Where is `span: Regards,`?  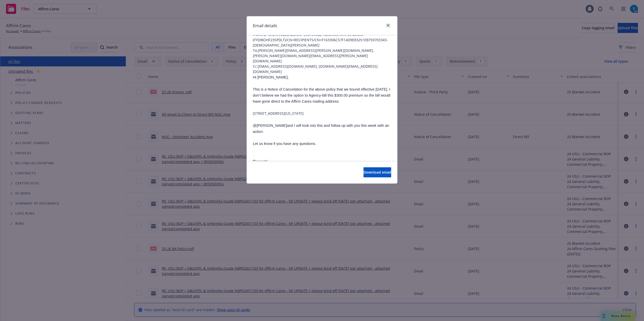 span: Regards, is located at coordinates (261, 162).